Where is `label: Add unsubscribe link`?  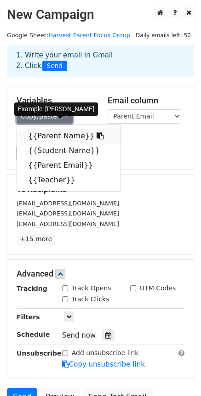
label: Add unsubscribe link is located at coordinates (105, 353).